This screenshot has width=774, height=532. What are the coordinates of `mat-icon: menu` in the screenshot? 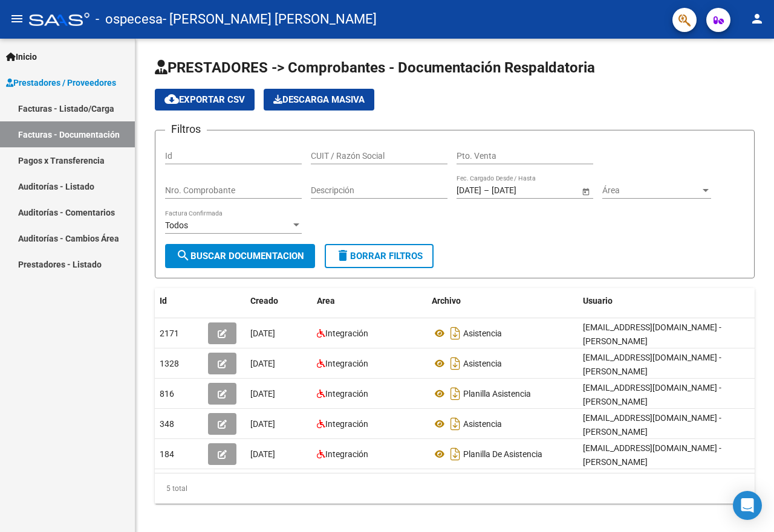 It's located at (17, 19).